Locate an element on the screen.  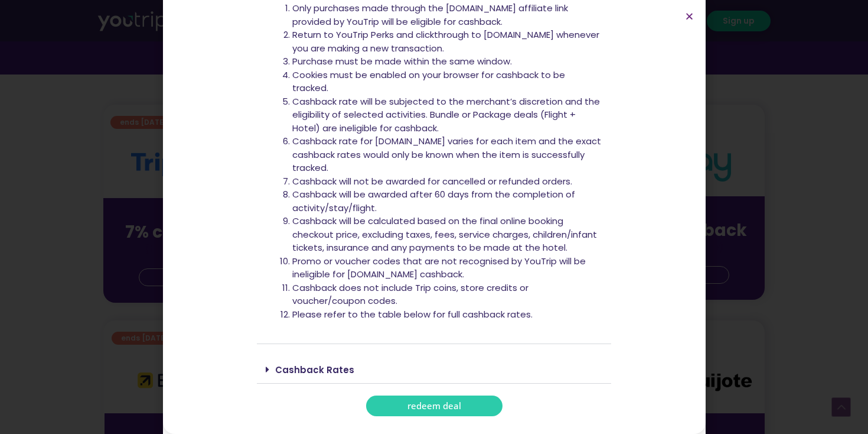
div: Cashback Rates is located at coordinates (434, 369).